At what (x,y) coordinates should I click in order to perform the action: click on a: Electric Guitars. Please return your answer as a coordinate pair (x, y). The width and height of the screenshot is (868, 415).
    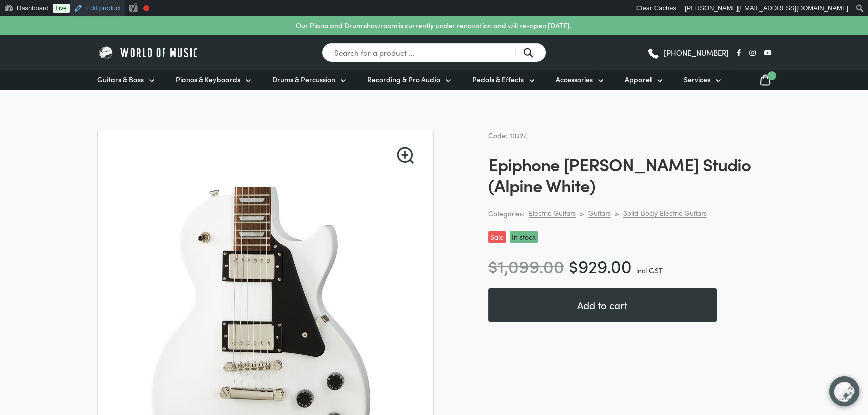
    Looking at the image, I should click on (553, 213).